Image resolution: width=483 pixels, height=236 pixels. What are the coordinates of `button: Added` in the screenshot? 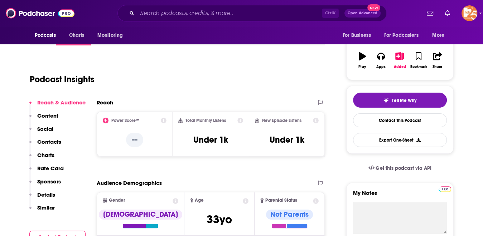 It's located at (400, 61).